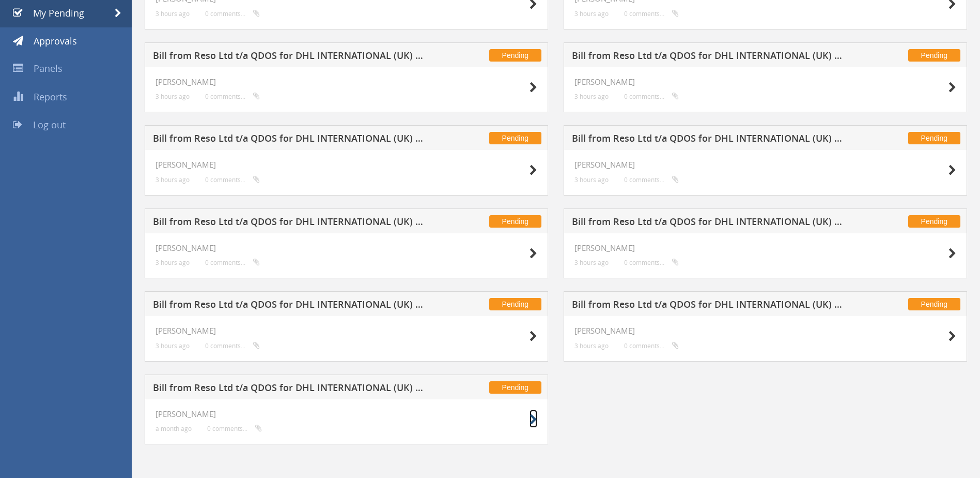 The width and height of the screenshot is (980, 478). I want to click on small: a month ago, so click(174, 428).